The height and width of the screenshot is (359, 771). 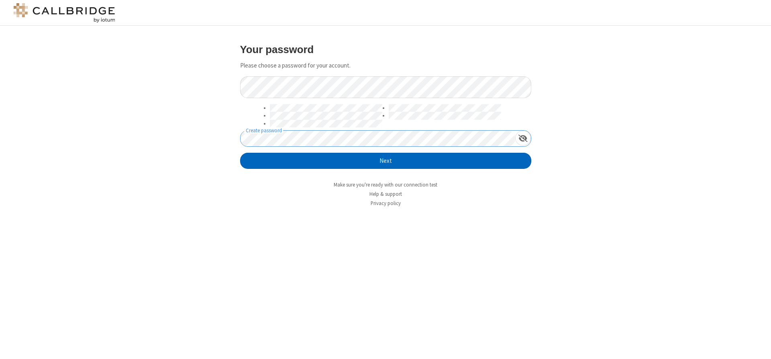 What do you see at coordinates (523, 138) in the screenshot?
I see `div: Show password` at bounding box center [523, 138].